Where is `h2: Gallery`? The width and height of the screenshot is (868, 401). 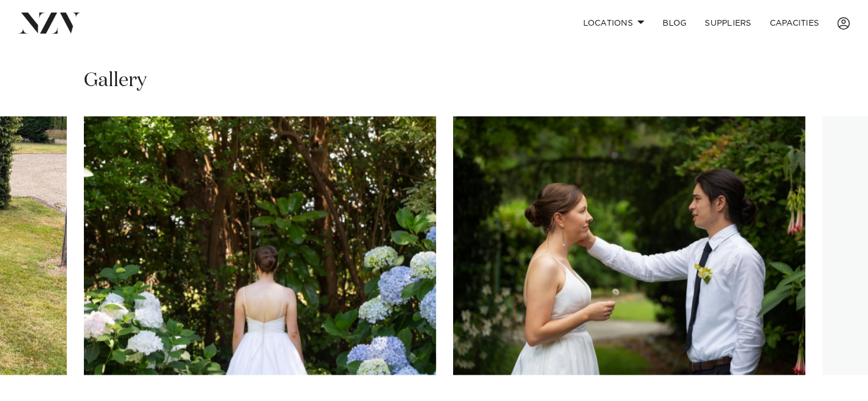
h2: Gallery is located at coordinates (116, 80).